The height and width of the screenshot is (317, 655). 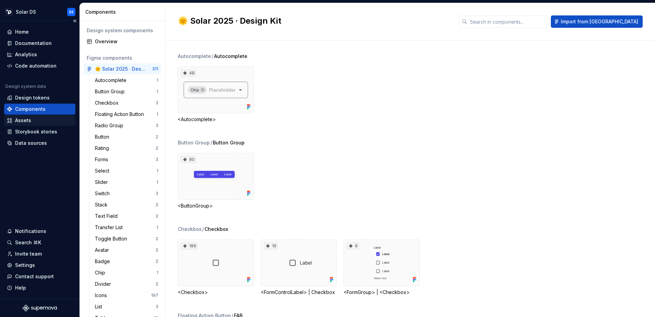 What do you see at coordinates (126, 137) in the screenshot?
I see `a: Button2` at bounding box center [126, 137].